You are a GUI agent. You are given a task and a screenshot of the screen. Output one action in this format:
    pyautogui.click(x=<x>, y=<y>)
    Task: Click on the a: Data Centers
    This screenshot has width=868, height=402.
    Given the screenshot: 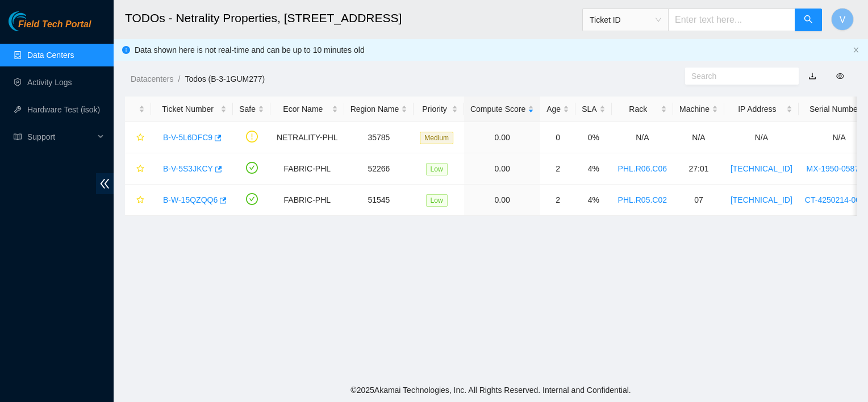 What is the action you would take?
    pyautogui.click(x=51, y=55)
    